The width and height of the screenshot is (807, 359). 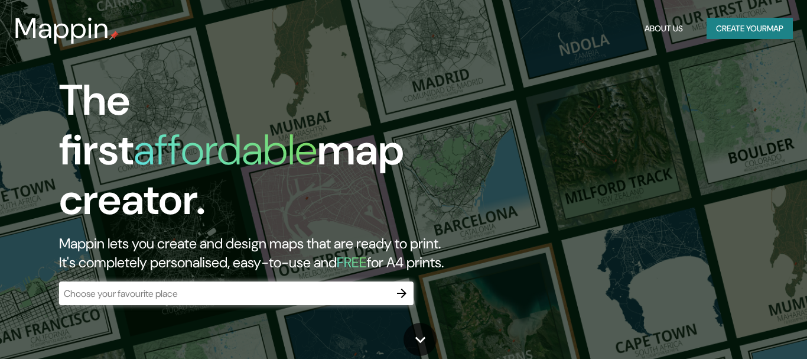 I want to click on h1: The first map creator., so click(x=261, y=155).